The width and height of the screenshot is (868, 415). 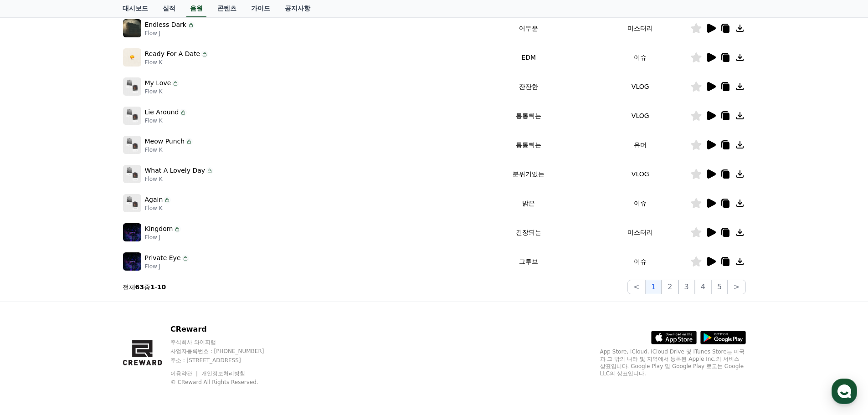 I want to click on button: 4, so click(x=703, y=287).